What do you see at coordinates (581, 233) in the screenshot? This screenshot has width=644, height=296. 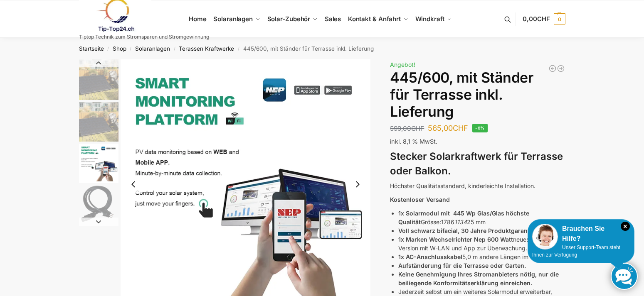 I see `div: Brauchen Sie Hilfe?` at bounding box center [581, 233].